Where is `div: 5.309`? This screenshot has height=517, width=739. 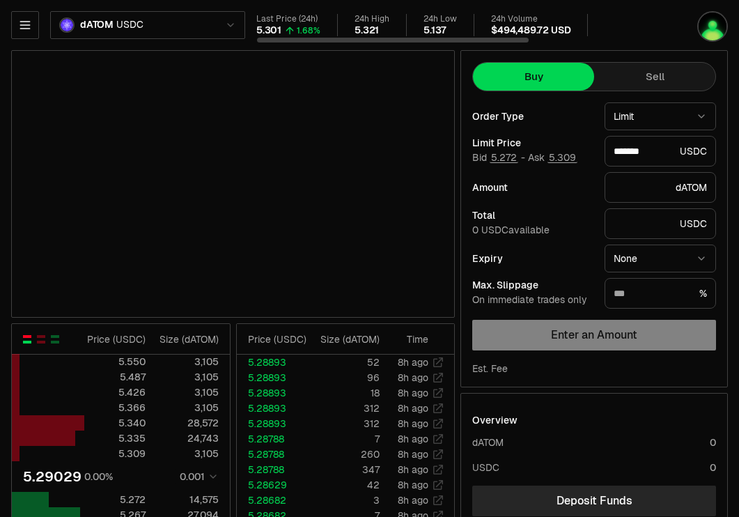 div: 5.309 is located at coordinates (115, 453).